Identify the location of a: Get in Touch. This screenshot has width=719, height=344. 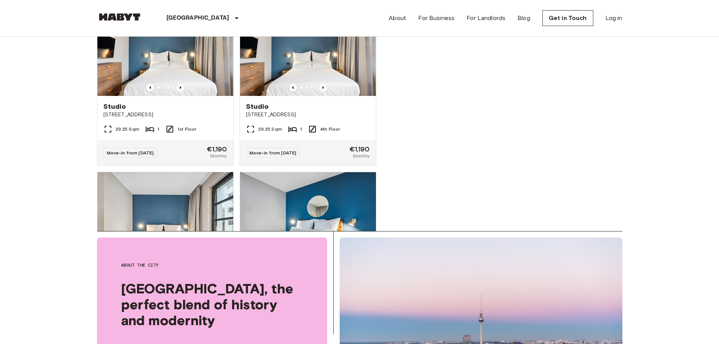
(568, 18).